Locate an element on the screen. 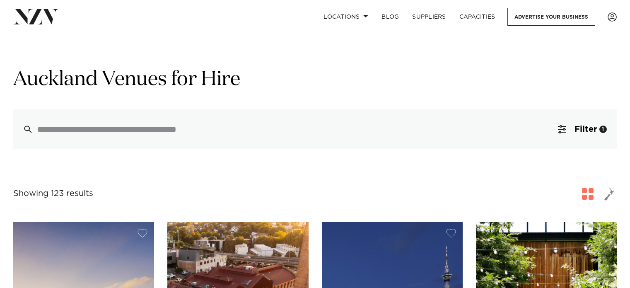 This screenshot has height=288, width=630. h1: Auckland Venues for Hire is located at coordinates (315, 80).